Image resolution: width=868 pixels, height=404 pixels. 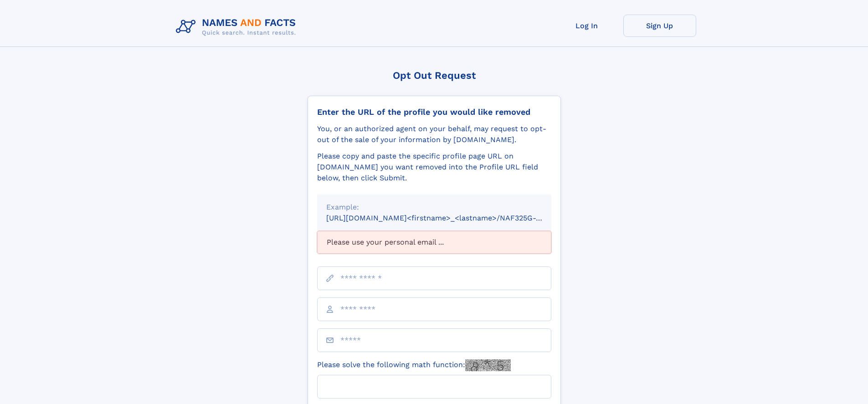 What do you see at coordinates (434, 243) in the screenshot?
I see `div: Please use your personal email ...` at bounding box center [434, 243].